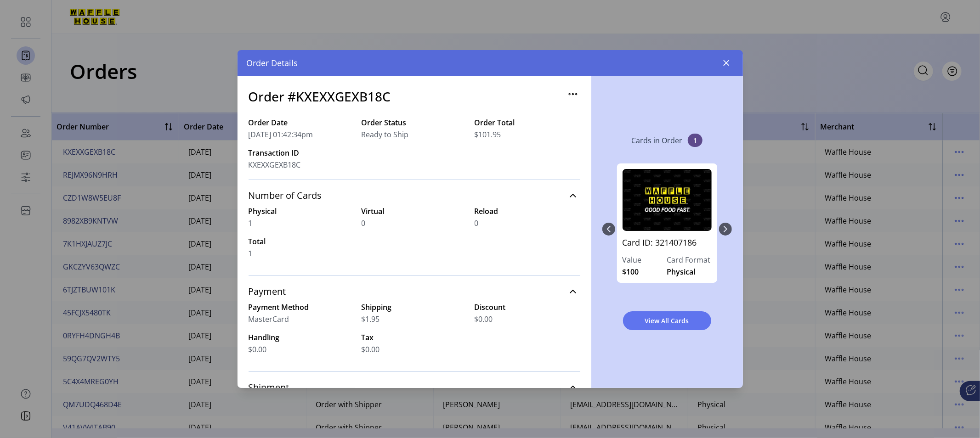 The width and height of the screenshot is (980, 438). I want to click on img: 321407186, so click(667, 200).